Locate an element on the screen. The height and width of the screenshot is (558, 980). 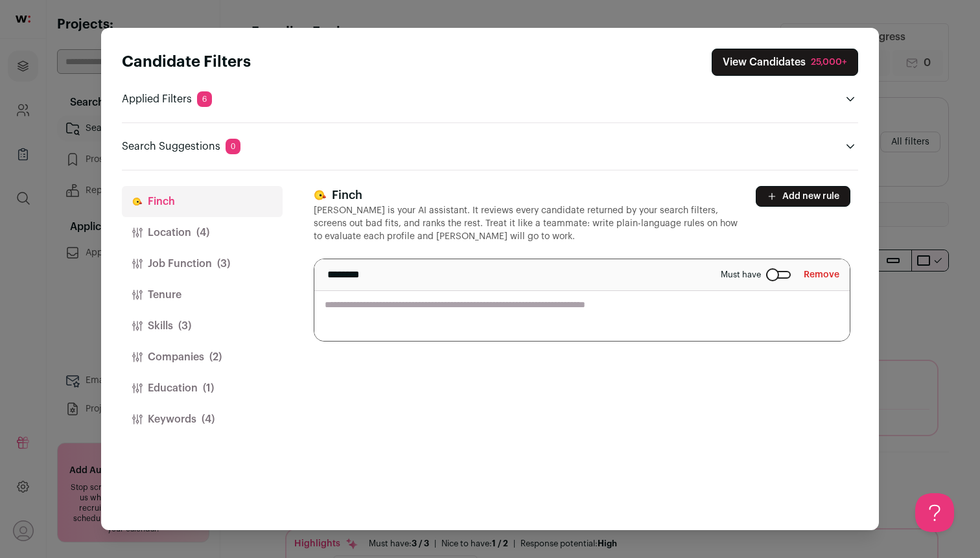
button: Job Function(3) is located at coordinates (202, 264).